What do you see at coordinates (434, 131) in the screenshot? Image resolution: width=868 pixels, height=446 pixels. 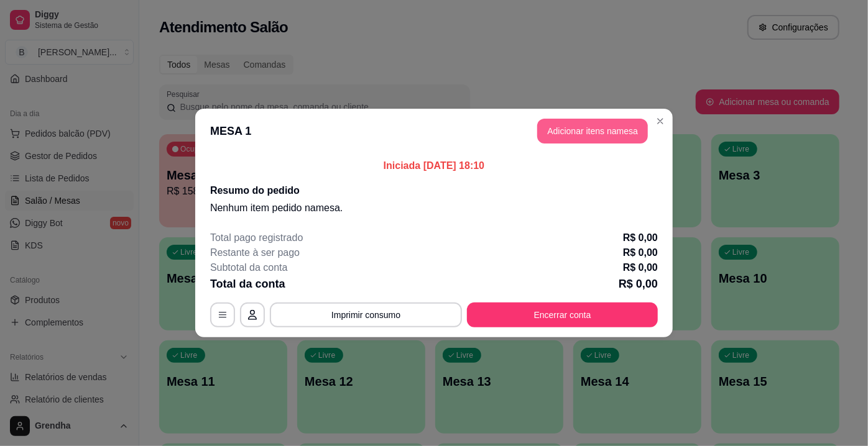 I see `header: MESA 1` at bounding box center [434, 131].